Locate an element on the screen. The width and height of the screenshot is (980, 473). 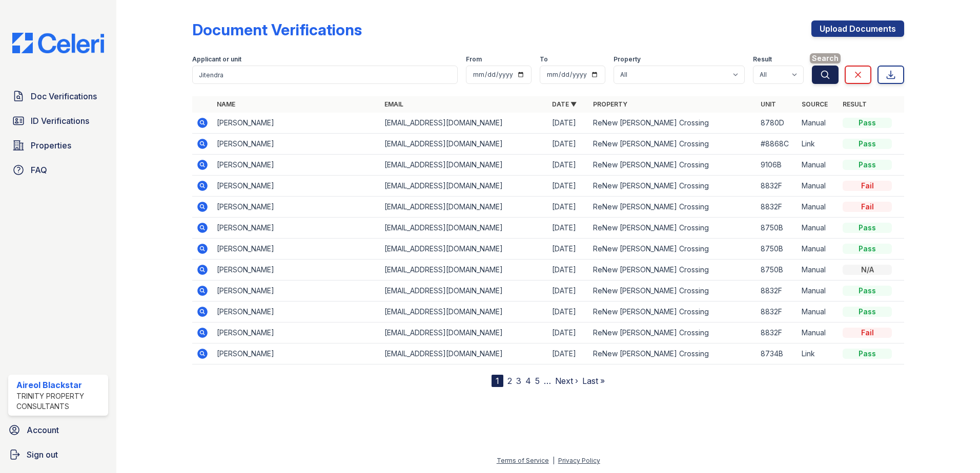
a: Property is located at coordinates (609, 104).